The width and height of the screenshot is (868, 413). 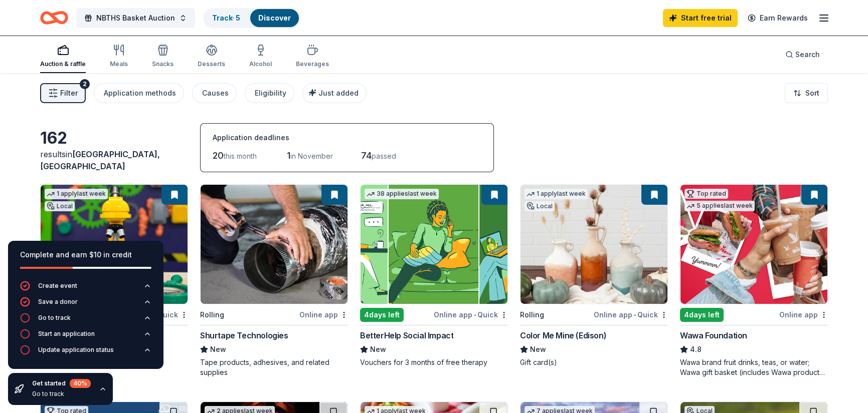 I want to click on a: Image for Shurtape TechnologiesRollingOnline appShurtape TechnologiesNewTape products, adhesives,..., so click(x=274, y=281).